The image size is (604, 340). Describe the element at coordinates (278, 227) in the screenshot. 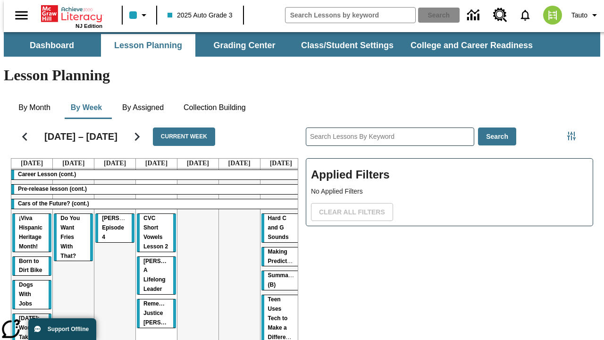

I see `span: Hard C and G Sounds` at that location.